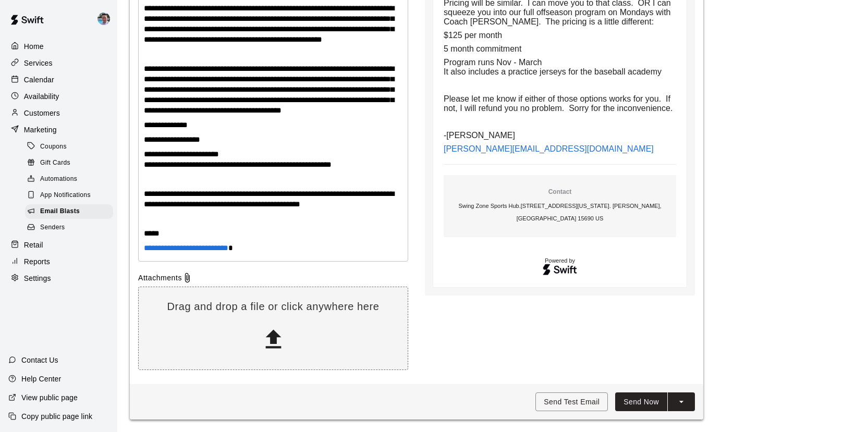 The height and width of the screenshot is (432, 868). Describe the element at coordinates (71, 195) in the screenshot. I see `a: App Notifications` at that location.